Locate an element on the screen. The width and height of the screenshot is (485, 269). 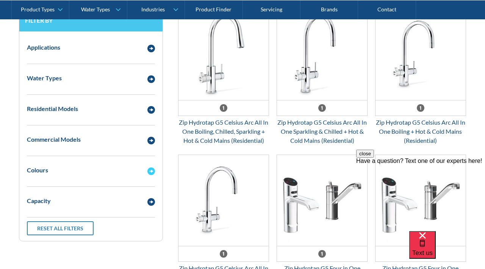
img: Zip Hydrotap G5 Celsius Arc All In One Boiling + Hot & Cold Mains (Residential) is located at coordinates (420, 55).